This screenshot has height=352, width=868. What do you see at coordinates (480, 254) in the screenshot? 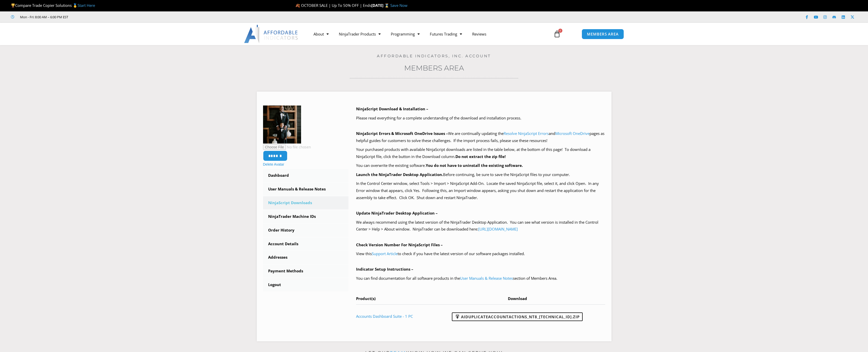
I see `p: View this to check if you have the latest version of our software packages installed.` at bounding box center [480, 254].